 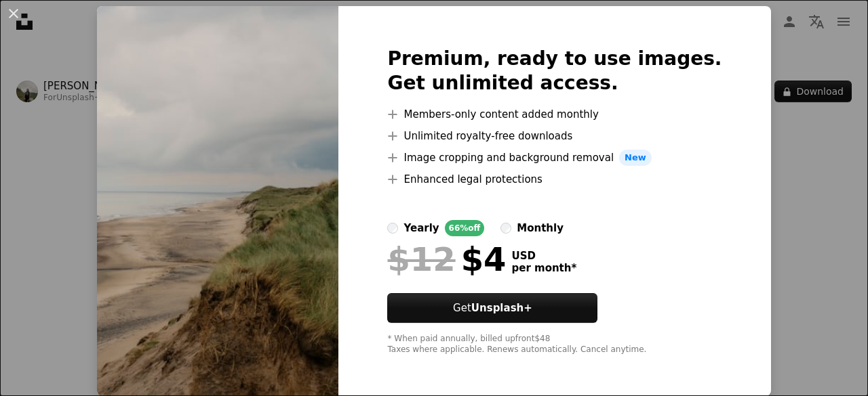 I want to click on div: yearly, so click(x=421, y=228).